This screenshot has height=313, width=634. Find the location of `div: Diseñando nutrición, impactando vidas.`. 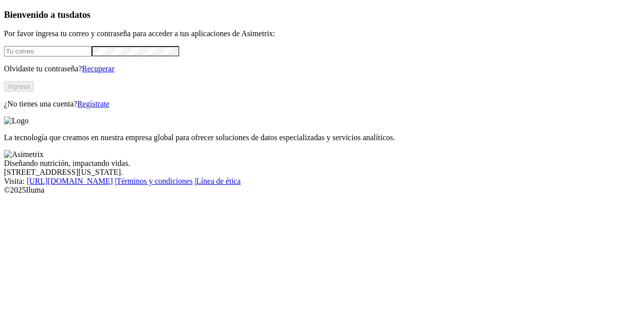

div: Diseñando nutrición, impactando vidas. is located at coordinates (317, 163).